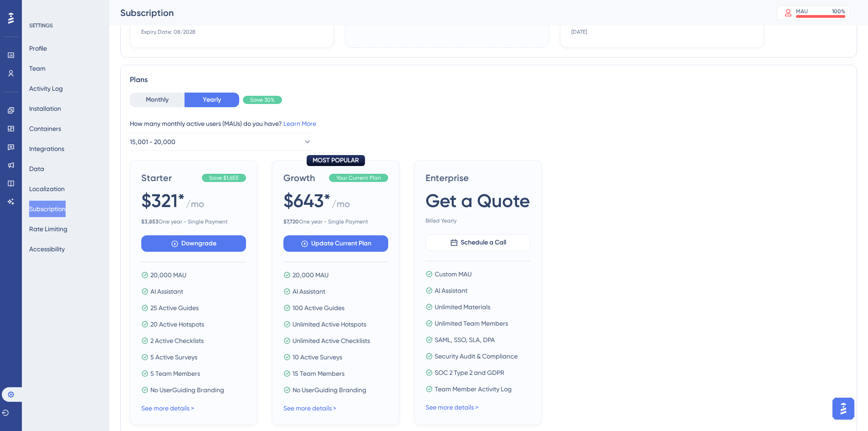 This screenshot has width=868, height=431. Describe the element at coordinates (478, 243) in the screenshot. I see `button: Schedule a Call` at that location.